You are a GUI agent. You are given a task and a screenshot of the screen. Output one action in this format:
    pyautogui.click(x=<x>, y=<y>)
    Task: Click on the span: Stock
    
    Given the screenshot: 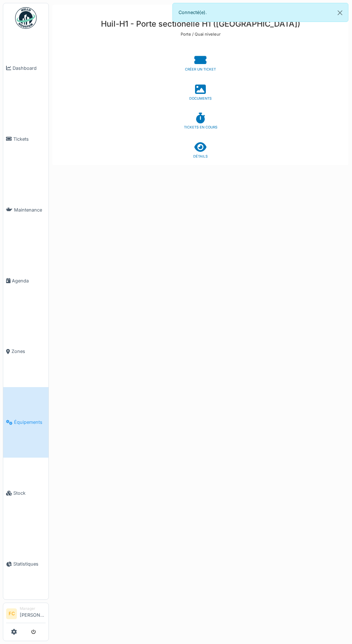 What is the action you would take?
    pyautogui.click(x=30, y=493)
    